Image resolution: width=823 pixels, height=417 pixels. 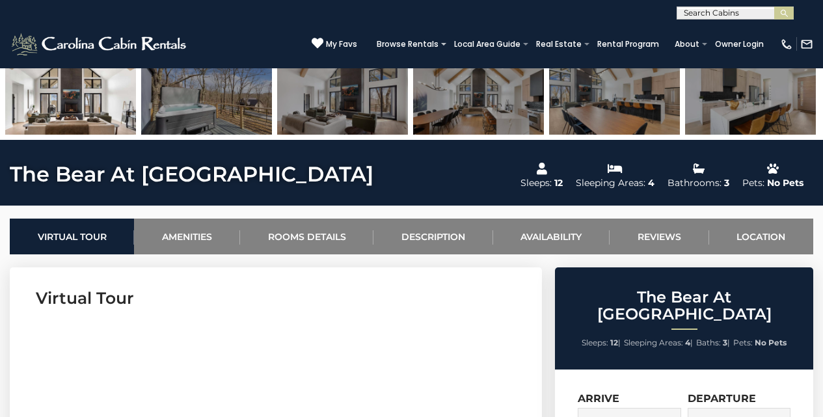 What do you see at coordinates (786, 44) in the screenshot?
I see `img: phone-regular-white.png` at bounding box center [786, 44].